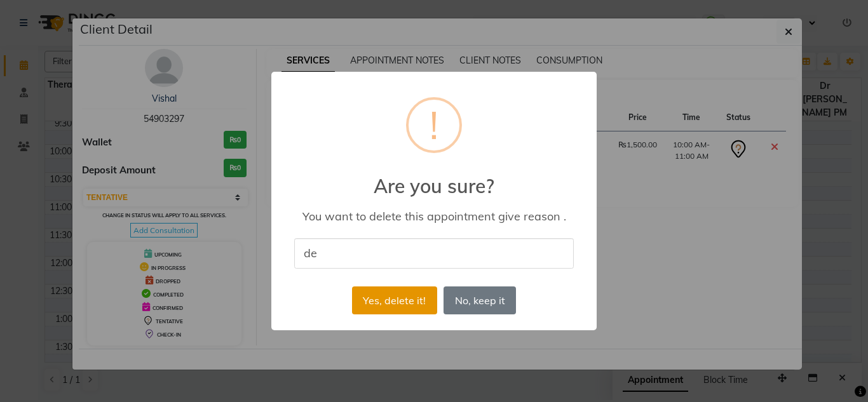  Describe the element at coordinates (434, 178) in the screenshot. I see `h2: Are you sure?` at that location.